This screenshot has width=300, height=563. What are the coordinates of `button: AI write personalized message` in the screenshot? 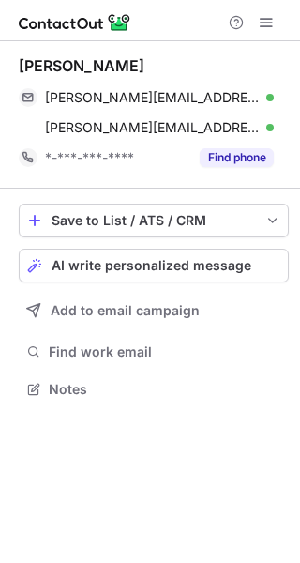 It's located at (154, 265).